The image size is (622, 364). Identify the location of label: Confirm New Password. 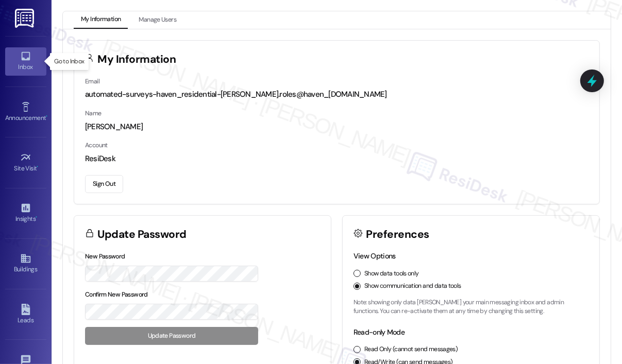
(117, 295).